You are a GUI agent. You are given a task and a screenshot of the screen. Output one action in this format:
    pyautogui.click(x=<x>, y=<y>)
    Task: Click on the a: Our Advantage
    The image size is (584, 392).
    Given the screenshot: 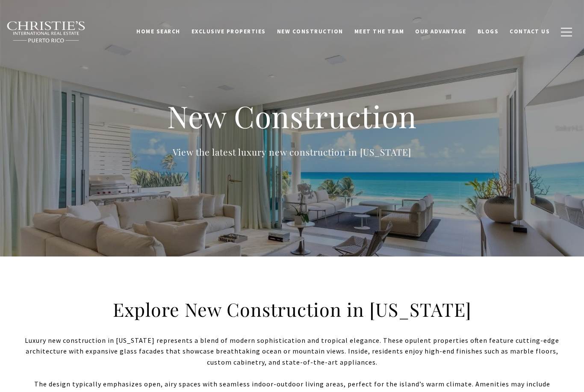 What is the action you would take?
    pyautogui.click(x=441, y=32)
    